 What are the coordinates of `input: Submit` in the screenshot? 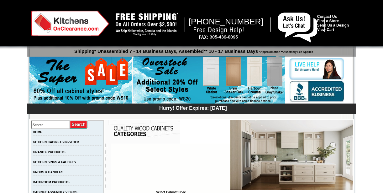 It's located at (79, 125).